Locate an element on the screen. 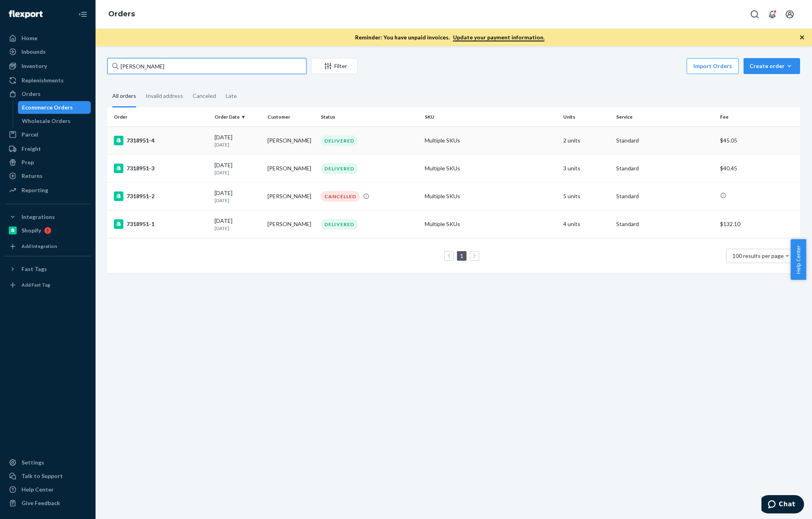 This screenshot has height=519, width=812. div: 7318951-4 is located at coordinates (161, 140).